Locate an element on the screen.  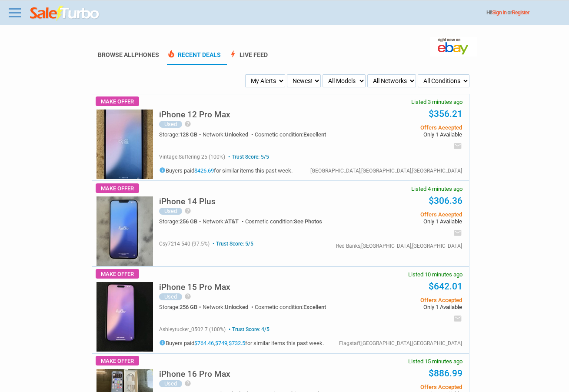
span: AT&T is located at coordinates (231, 221).